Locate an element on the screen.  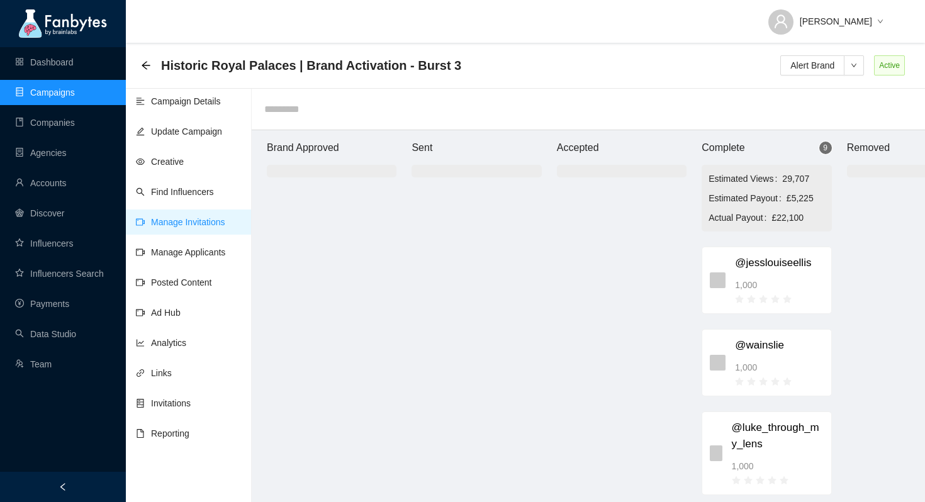
span: Active is located at coordinates (890, 65).